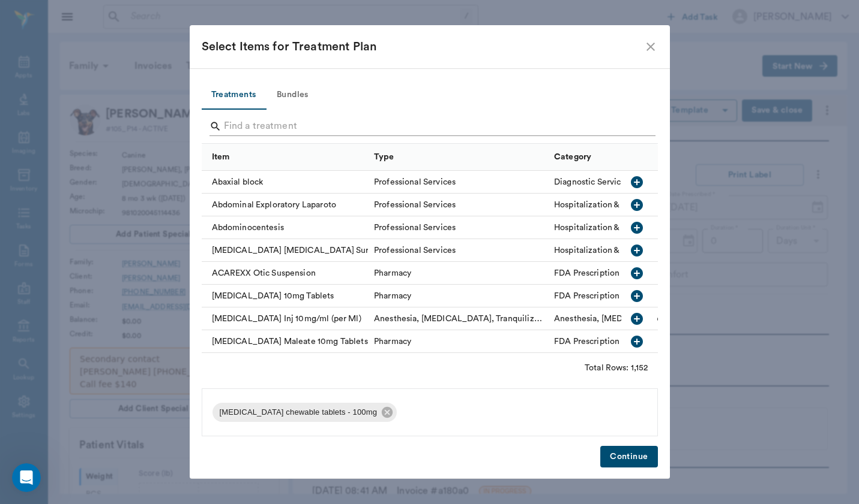  I want to click on b: URGENT, so click(68, 231).